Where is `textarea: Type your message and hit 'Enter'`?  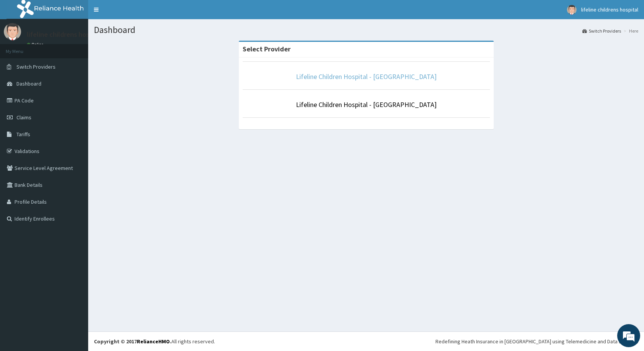 textarea: Type your message and hit 'Enter' is located at coordinates (75, 223).